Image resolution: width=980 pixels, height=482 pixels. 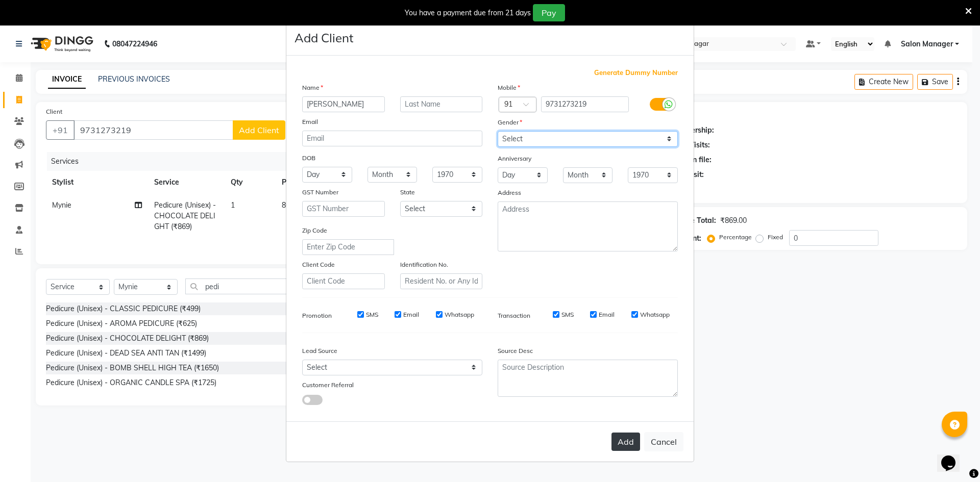 What do you see at coordinates (319, 351) in the screenshot?
I see `label: Lead Source` at bounding box center [319, 351].